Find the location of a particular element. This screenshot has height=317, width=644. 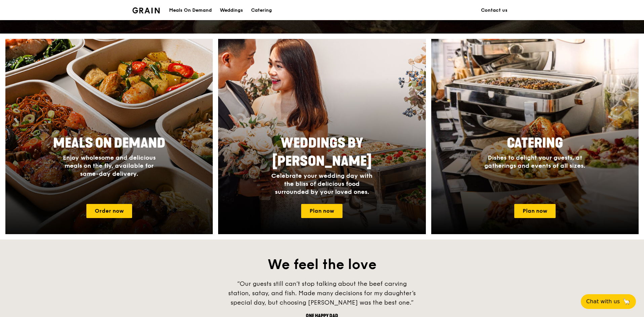

div: “Our guests still can’t stop talking about the beef carving station, satay, and fish. Made many d... is located at coordinates (322, 294).